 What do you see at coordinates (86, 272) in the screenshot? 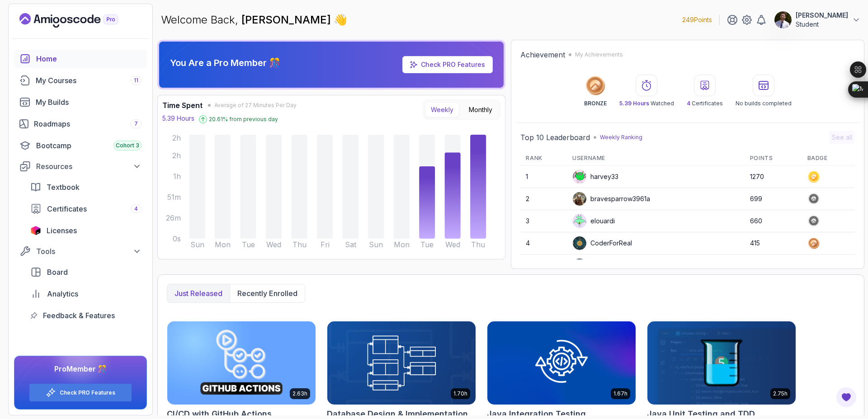
I see `a: board` at bounding box center [86, 272].